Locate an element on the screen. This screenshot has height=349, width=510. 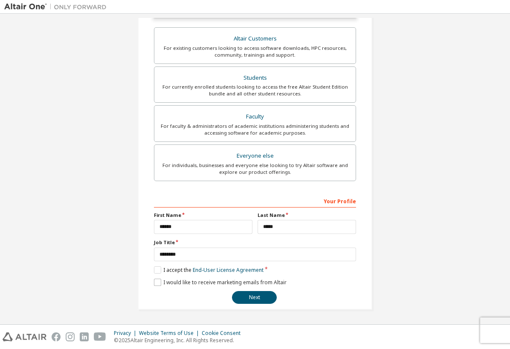
img: altair_logo.svg is located at coordinates (24, 337).